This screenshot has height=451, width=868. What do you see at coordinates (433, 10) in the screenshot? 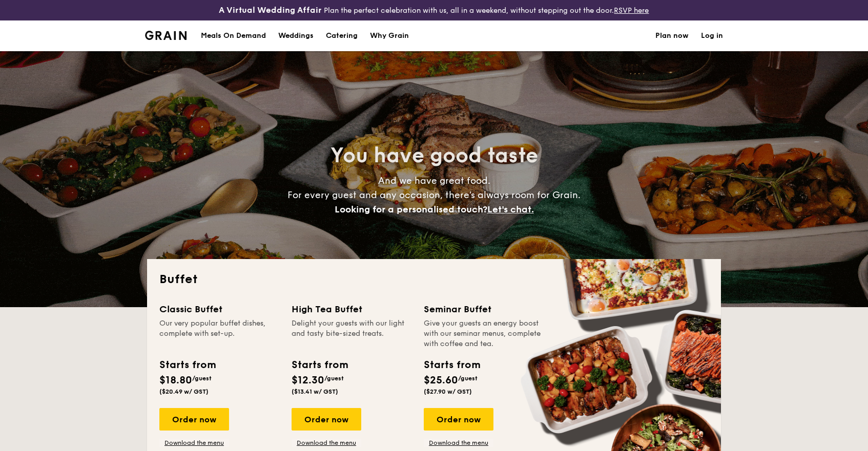
I see `div: Plan the perfect celebration with us, all in a weekend, without stepping out the door.` at bounding box center [433, 10].